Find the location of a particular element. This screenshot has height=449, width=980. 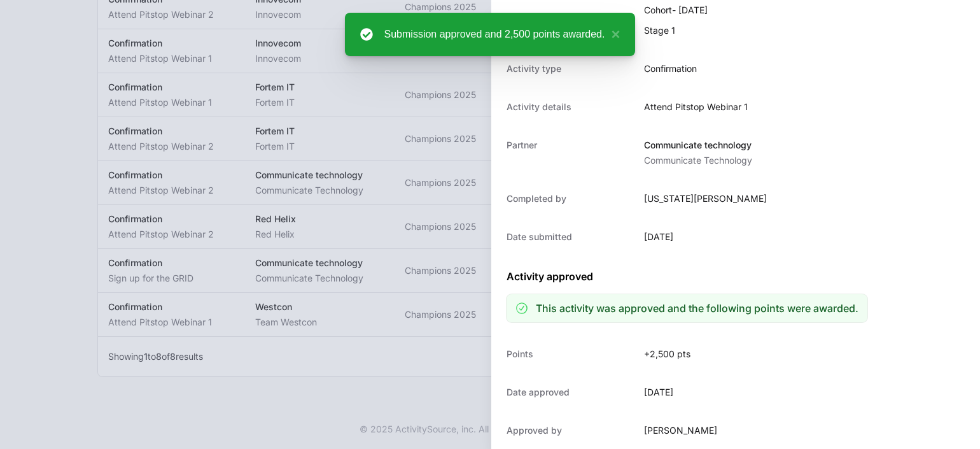

dt: Approved by is located at coordinates (568, 431).